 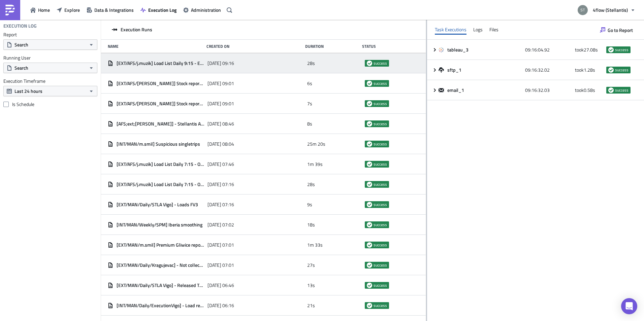 What do you see at coordinates (28, 91) in the screenshot?
I see `span: Last 24 hours` at bounding box center [28, 91].